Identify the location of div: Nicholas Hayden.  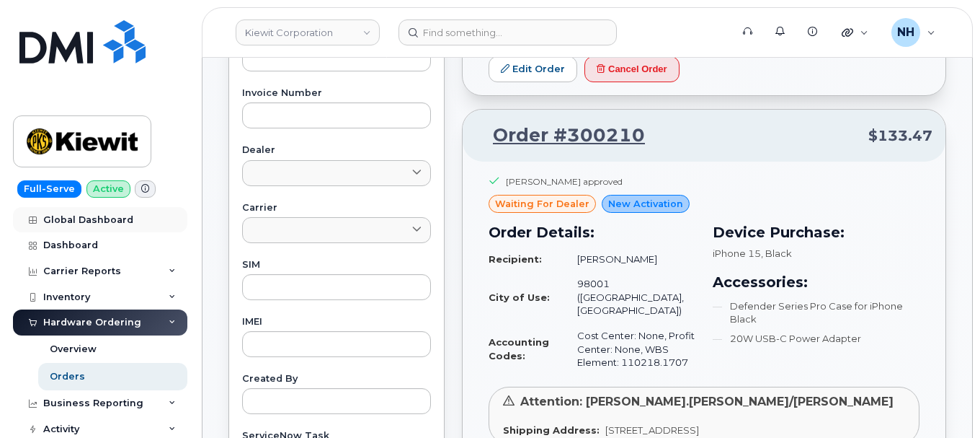
(913, 32).